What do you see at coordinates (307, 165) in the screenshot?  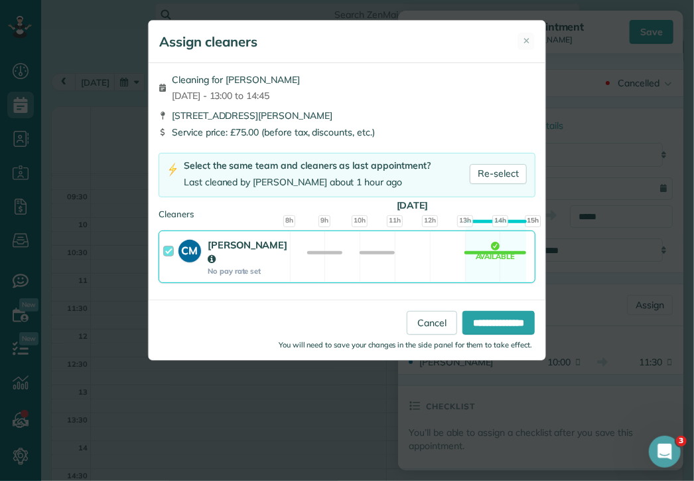 I see `div: Select the same team and cleaners as last appointment?` at bounding box center [307, 165].